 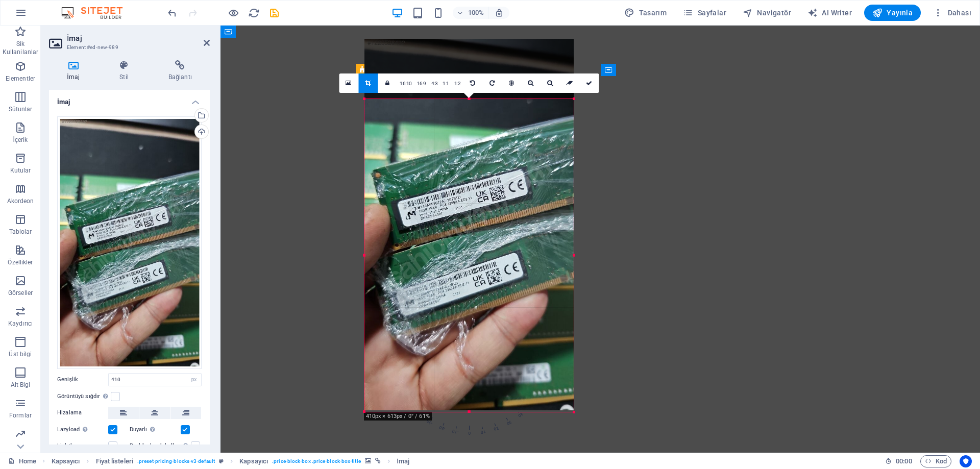 What do you see at coordinates (254, 12) in the screenshot?
I see `button: reload` at bounding box center [254, 12].